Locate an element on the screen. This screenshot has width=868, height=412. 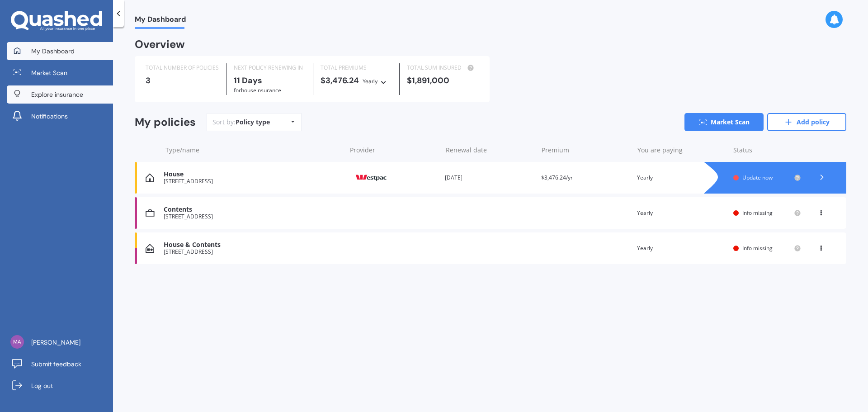
span: Market Scan is located at coordinates (49, 73).